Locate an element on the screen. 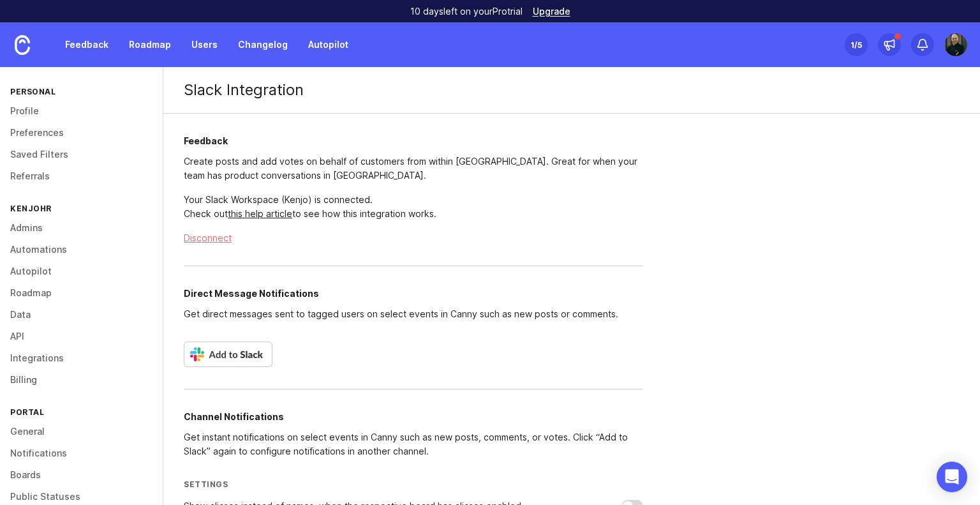 Image resolution: width=980 pixels, height=505 pixels. div: Open Intercom Messenger is located at coordinates (952, 476).